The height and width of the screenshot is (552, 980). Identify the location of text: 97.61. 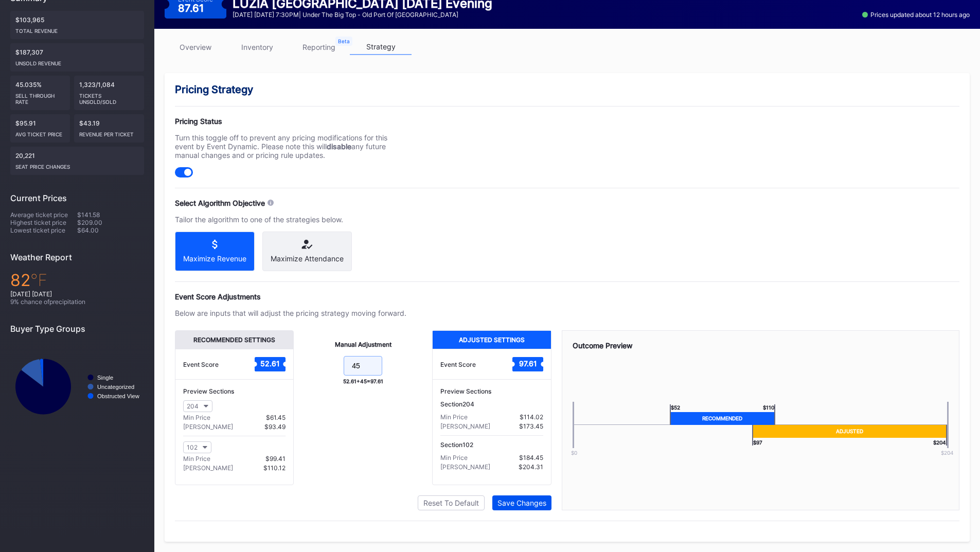
(527, 364).